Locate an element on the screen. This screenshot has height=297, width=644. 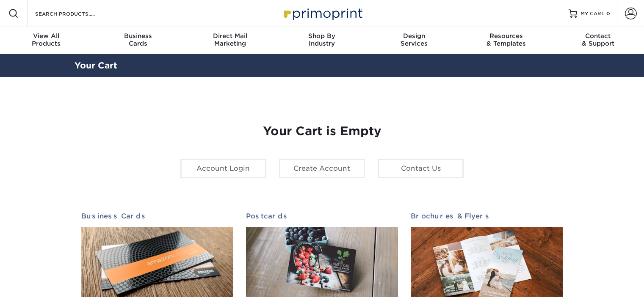
a: Your Cart is located at coordinates (96, 66).